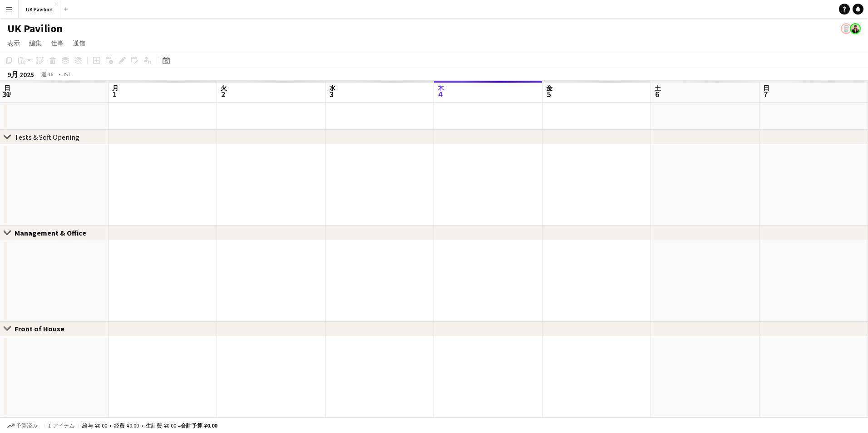  What do you see at coordinates (332, 88) in the screenshot?
I see `span: 水` at bounding box center [332, 88].